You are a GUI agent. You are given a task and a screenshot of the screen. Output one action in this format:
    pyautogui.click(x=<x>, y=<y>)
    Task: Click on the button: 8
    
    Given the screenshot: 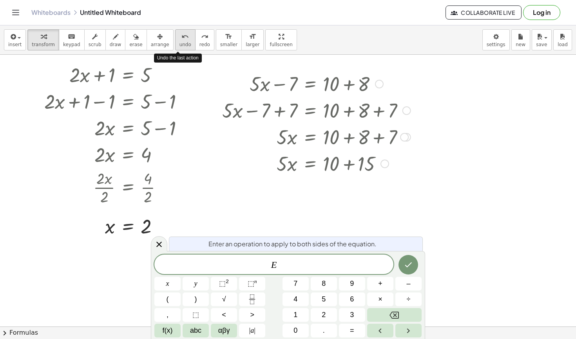 What is the action you would take?
    pyautogui.click(x=323, y=284)
    